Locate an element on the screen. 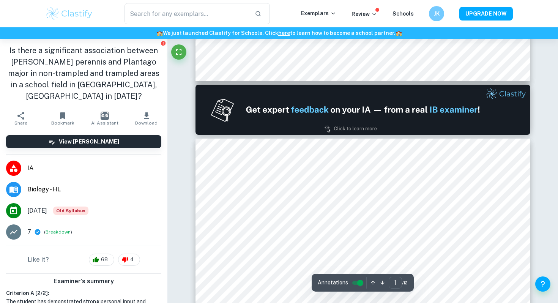 Image resolution: width=558 pixels, height=303 pixels. span: Annotations is located at coordinates (333, 283).